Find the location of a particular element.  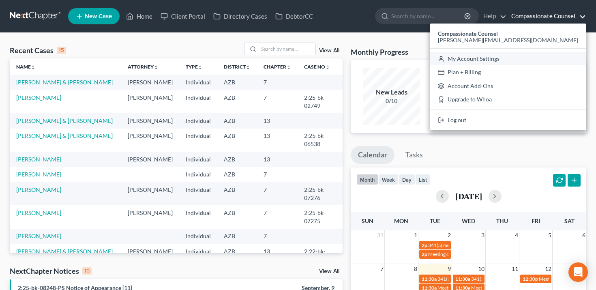

div: NextChapter Notices is located at coordinates (51, 271).